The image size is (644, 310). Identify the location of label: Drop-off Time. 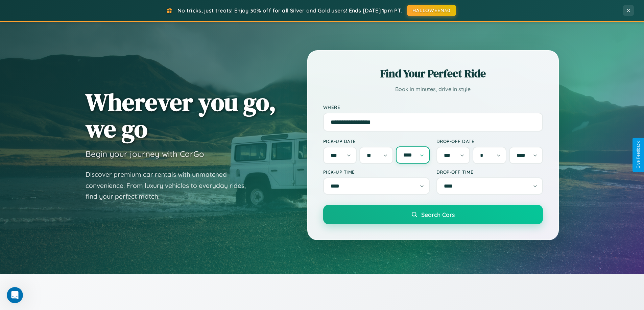
(490, 172).